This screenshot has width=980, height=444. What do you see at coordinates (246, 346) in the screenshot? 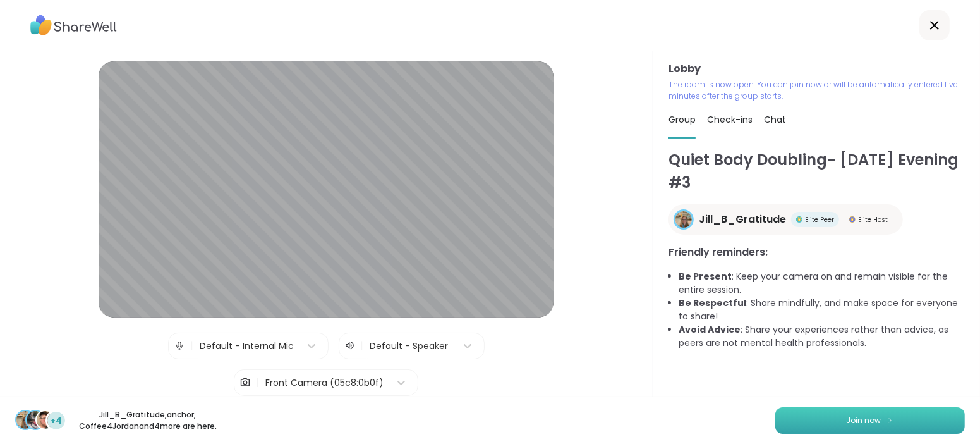
I see `div: Default - Internal Mic` at bounding box center [246, 346].